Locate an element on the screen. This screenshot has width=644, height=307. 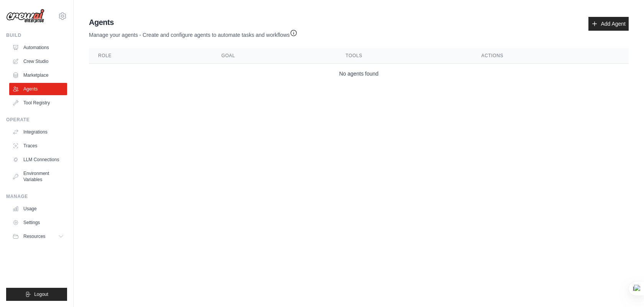
span: Logout is located at coordinates (41, 294).